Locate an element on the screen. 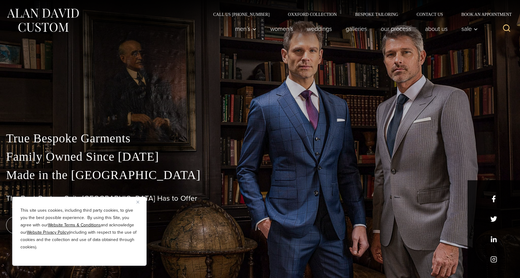  a: Book an Appointment is located at coordinates (483, 14).